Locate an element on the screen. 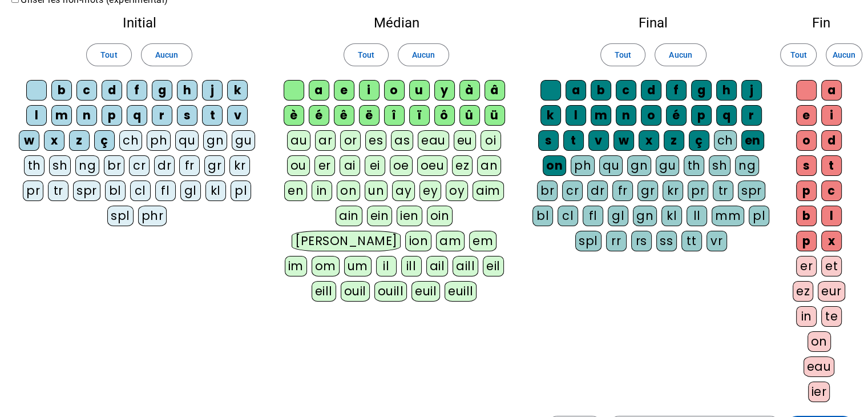  div: h is located at coordinates (187, 90).